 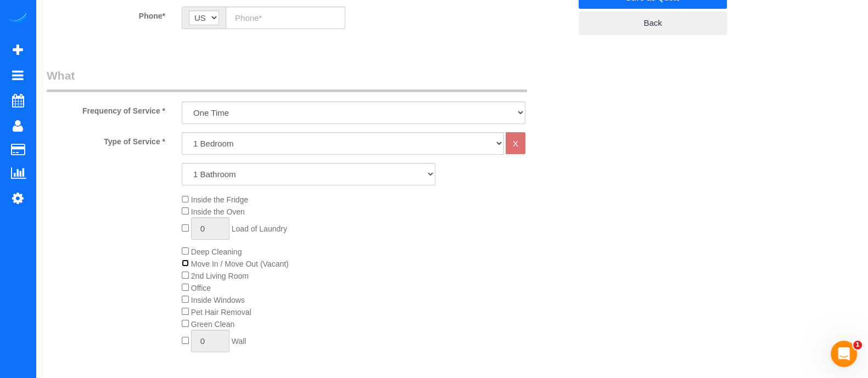 What do you see at coordinates (106, 109) in the screenshot?
I see `label: Frequency of Service *` at bounding box center [106, 109].